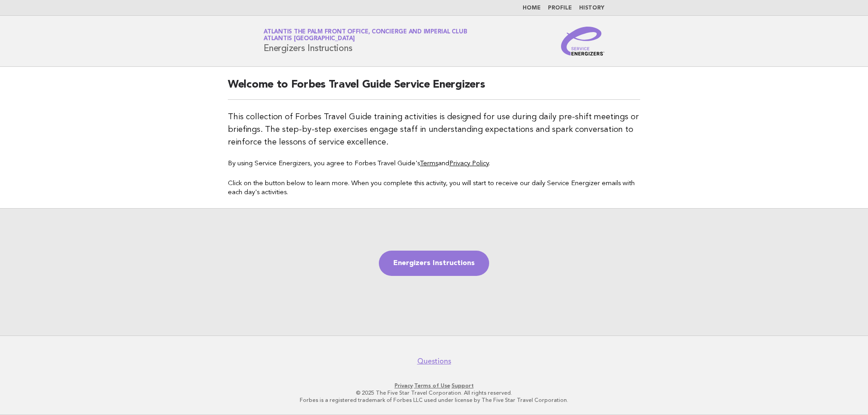  Describe the element at coordinates (434, 393) in the screenshot. I see `p: © 2025 The Five Star Travel Corporation. All rights reserved.` at that location.